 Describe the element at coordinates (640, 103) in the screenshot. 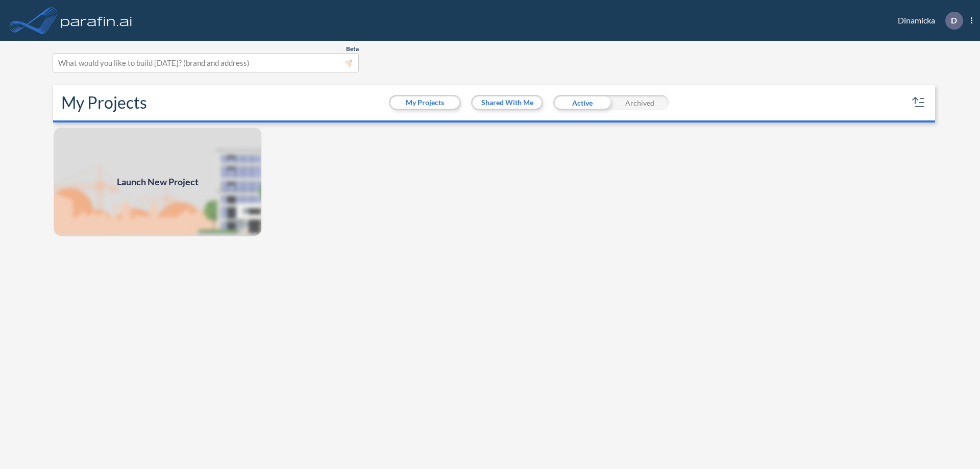

I see `div: Archived` at that location.